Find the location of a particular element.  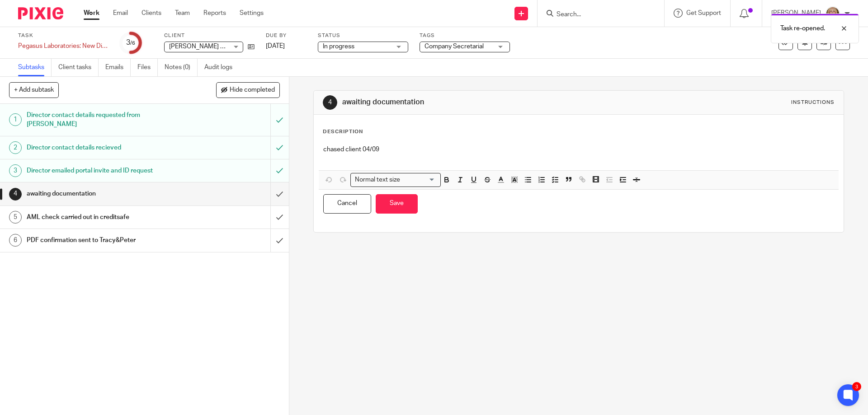

input: Search for option is located at coordinates (419, 180).